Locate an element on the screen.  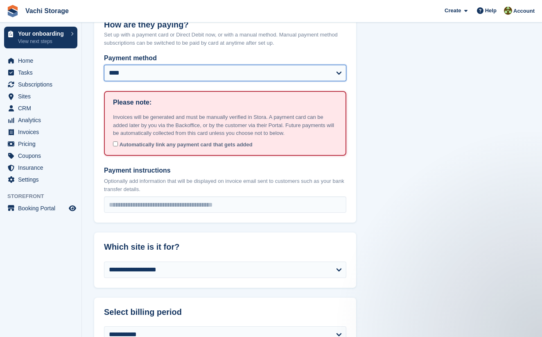
span: Invoices is located at coordinates (43, 132).